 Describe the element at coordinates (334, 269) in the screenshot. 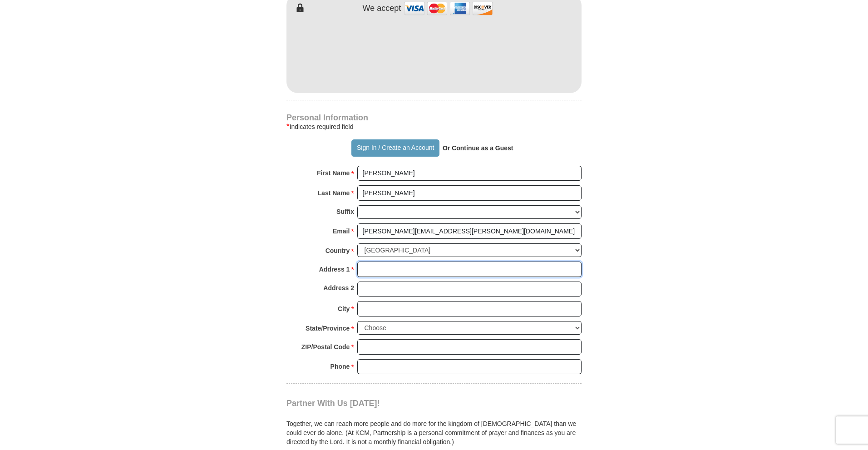

I see `strong: Address 1` at that location.